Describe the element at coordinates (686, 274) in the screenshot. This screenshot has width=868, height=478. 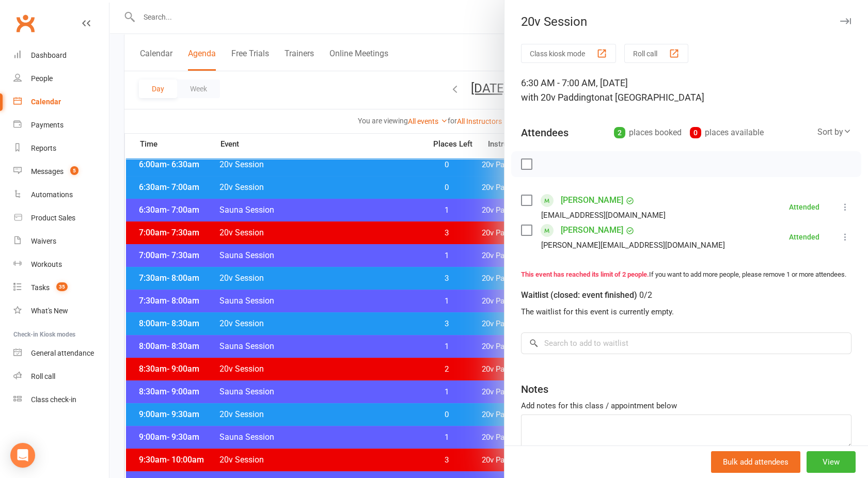
I see `div: If you want to add more people, please remove 1 or more attendees.` at that location.